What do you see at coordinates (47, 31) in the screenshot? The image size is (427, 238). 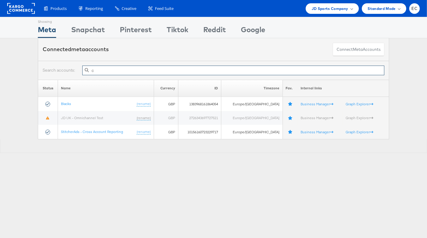 I see `div: Meta` at bounding box center [47, 31].